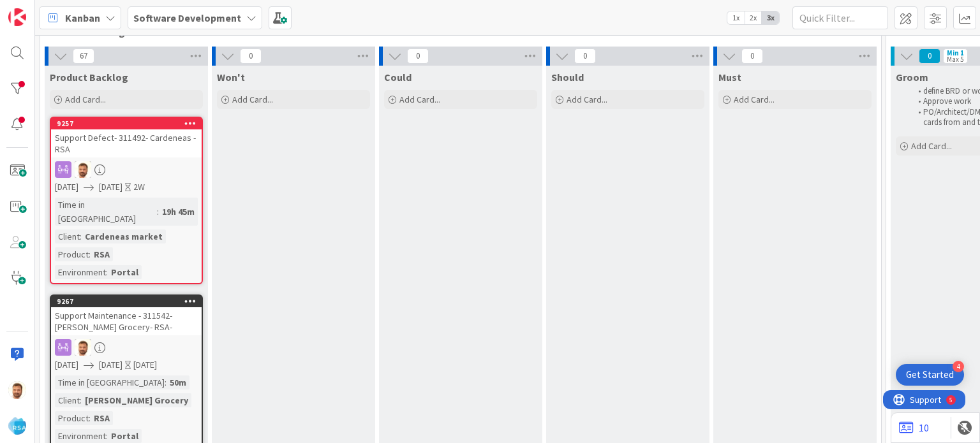 The width and height of the screenshot is (980, 443). Describe the element at coordinates (770, 18) in the screenshot. I see `span: 3x` at that location.